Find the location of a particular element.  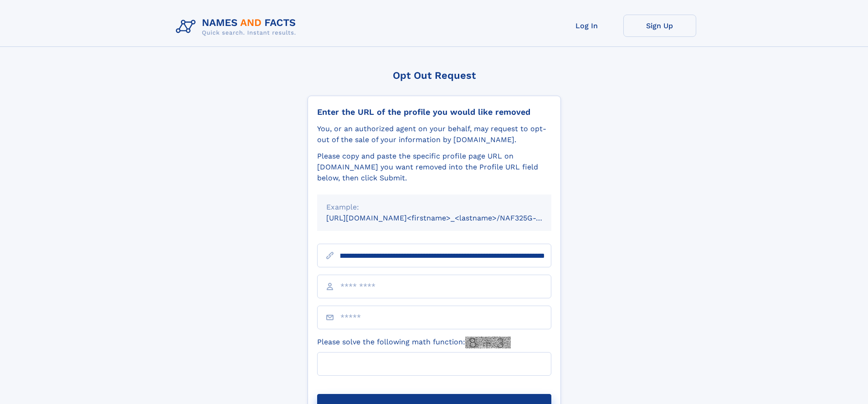

div: Enter the URL of the profile you would like removed is located at coordinates (434, 112).